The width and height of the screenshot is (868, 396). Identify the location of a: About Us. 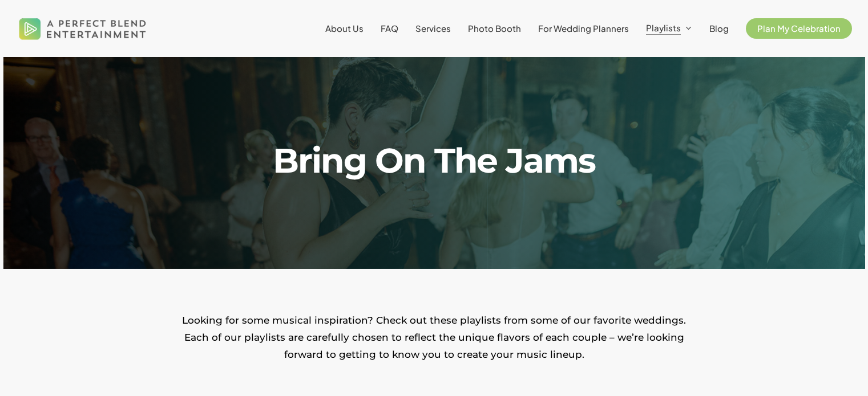
(344, 28).